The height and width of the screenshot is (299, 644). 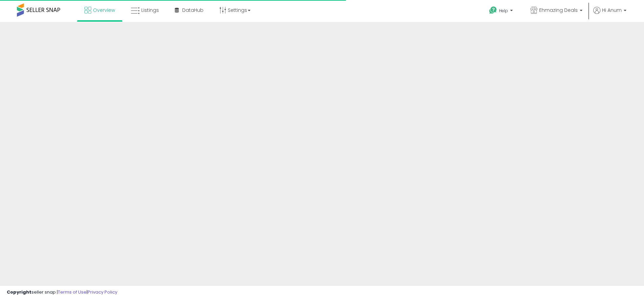 What do you see at coordinates (72, 292) in the screenshot?
I see `a: Terms of Use` at bounding box center [72, 292].